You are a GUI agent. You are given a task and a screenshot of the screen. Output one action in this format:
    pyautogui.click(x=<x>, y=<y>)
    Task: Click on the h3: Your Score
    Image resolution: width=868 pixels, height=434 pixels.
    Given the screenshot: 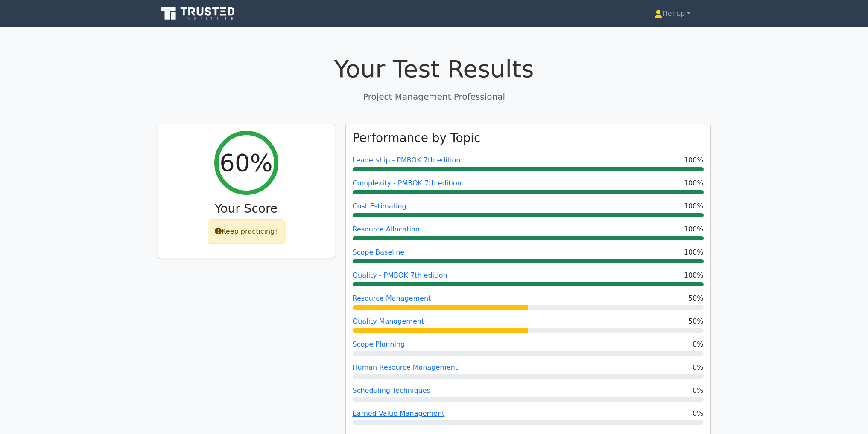 What is the action you would take?
    pyautogui.click(x=247, y=209)
    